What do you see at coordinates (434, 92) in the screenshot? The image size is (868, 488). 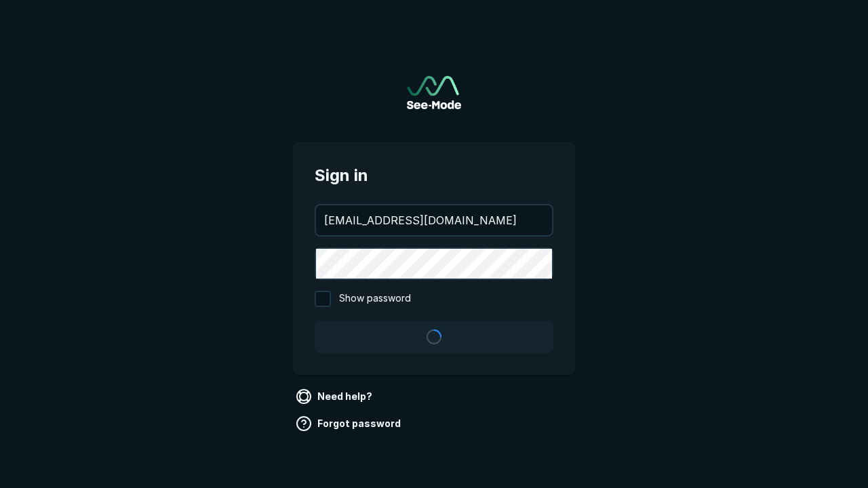 I see `img: See-Mode Logo` at bounding box center [434, 92].